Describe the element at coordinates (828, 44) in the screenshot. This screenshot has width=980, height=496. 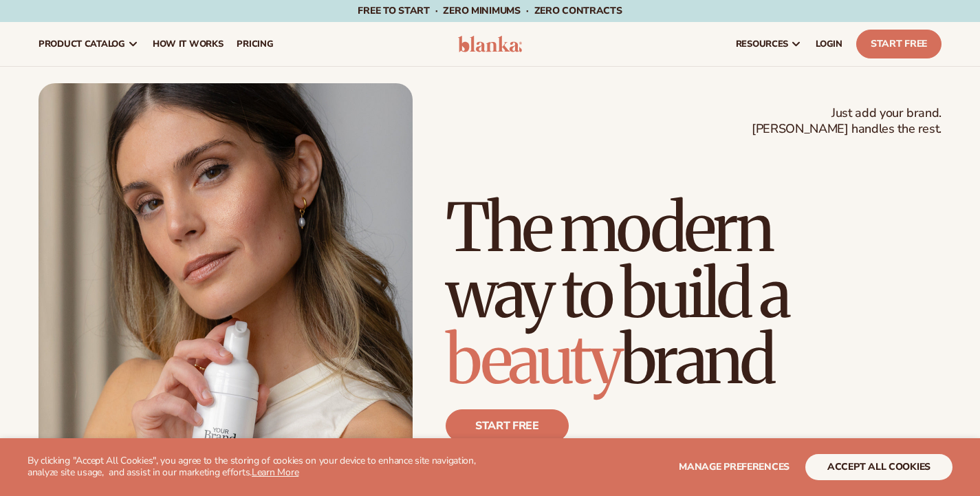
I see `a: LOGIN` at that location.